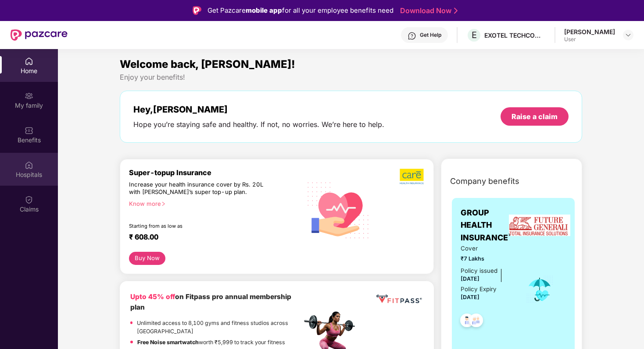 Image resolution: width=644 pixels, height=349 pixels. Describe the element at coordinates (301, 10) in the screenshot. I see `div: Get Pazcare for all your employee benefits need` at that location.